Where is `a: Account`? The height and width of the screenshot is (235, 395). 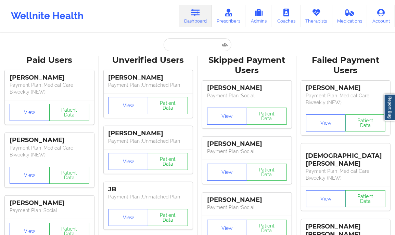 a: Account is located at coordinates (381, 16).